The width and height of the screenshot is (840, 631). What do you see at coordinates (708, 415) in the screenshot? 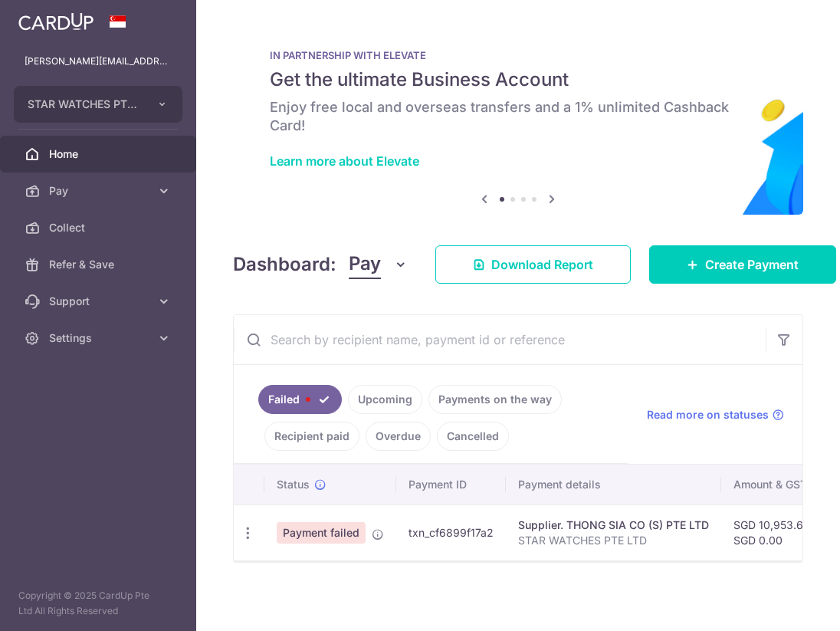
I see `span: Read more on statuses` at bounding box center [708, 415].